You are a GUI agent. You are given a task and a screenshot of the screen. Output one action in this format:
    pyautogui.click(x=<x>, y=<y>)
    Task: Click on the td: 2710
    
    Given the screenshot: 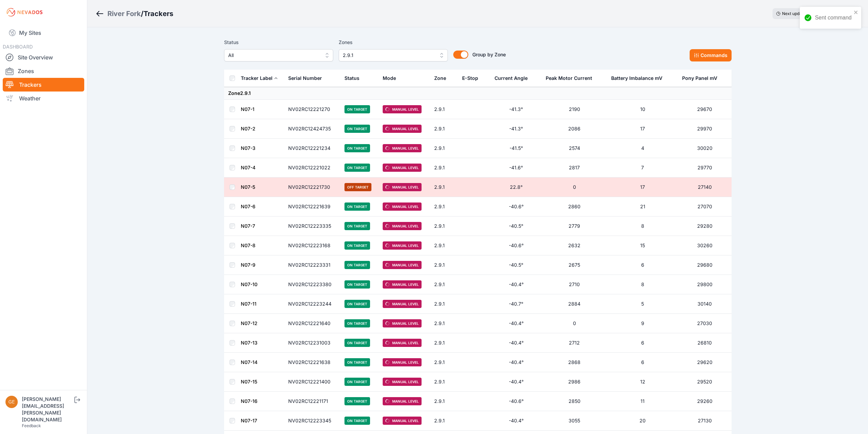 What is the action you would take?
    pyautogui.click(x=574, y=284)
    